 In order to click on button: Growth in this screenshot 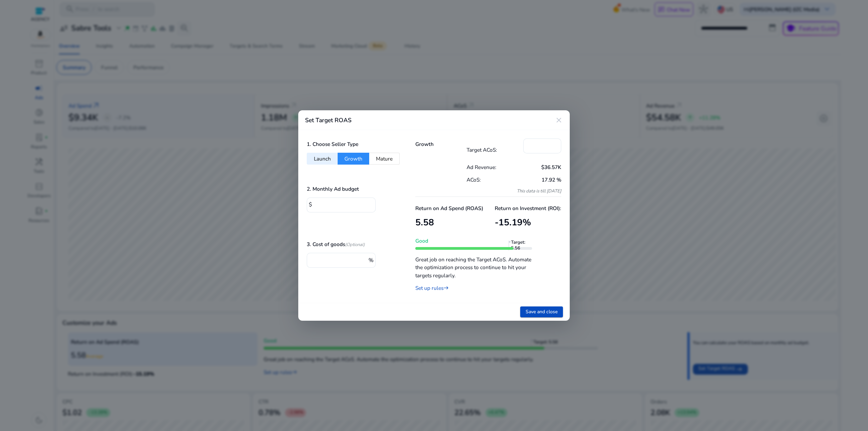, I will do `click(353, 158)`.